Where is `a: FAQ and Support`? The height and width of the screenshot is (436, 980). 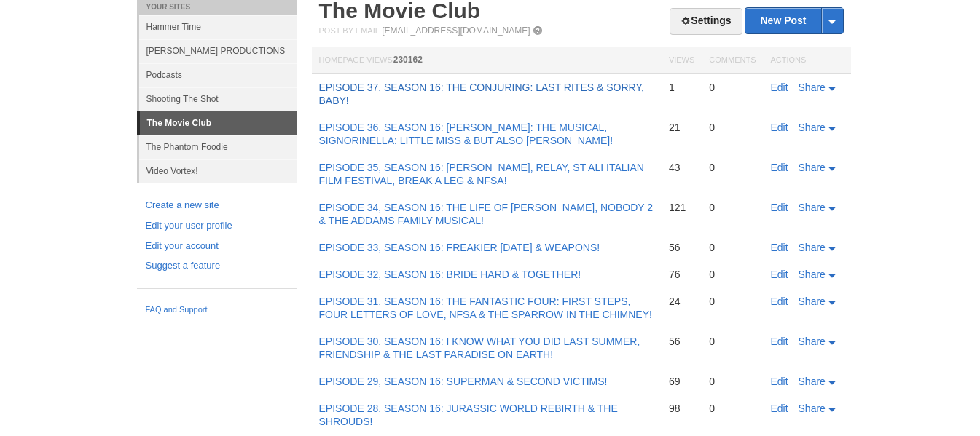 a: FAQ and Support is located at coordinates (217, 310).